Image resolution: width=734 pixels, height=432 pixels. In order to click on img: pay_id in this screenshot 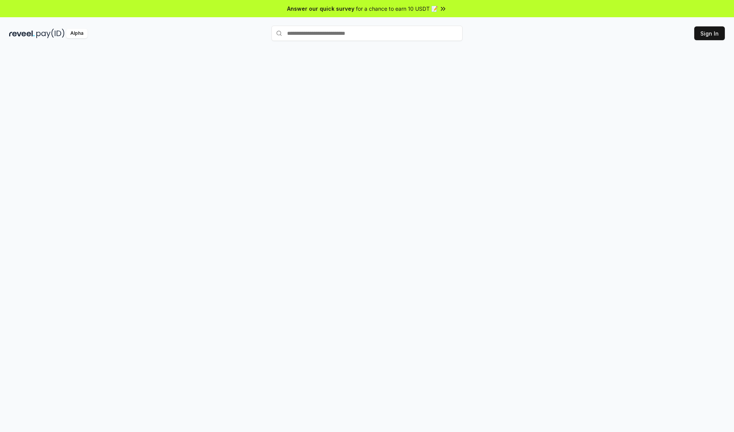, I will do `click(50, 33)`.